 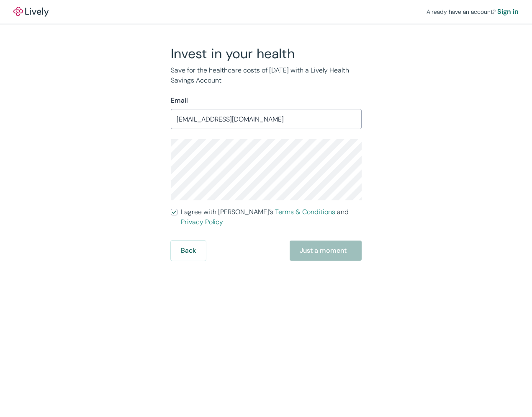 I want to click on h2: Invest in your health, so click(x=266, y=53).